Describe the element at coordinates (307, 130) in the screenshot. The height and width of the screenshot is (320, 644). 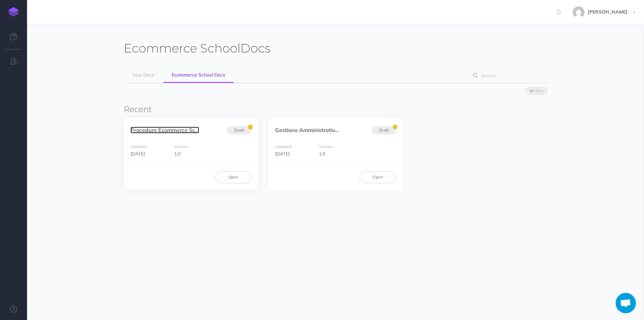
I see `a: Gestione Amministrativ...` at that location.